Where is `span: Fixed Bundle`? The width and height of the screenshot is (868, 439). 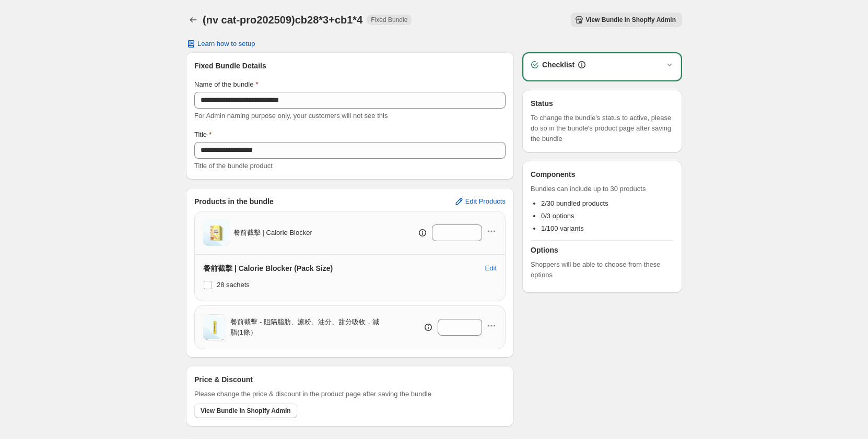 span: Fixed Bundle is located at coordinates (389, 20).